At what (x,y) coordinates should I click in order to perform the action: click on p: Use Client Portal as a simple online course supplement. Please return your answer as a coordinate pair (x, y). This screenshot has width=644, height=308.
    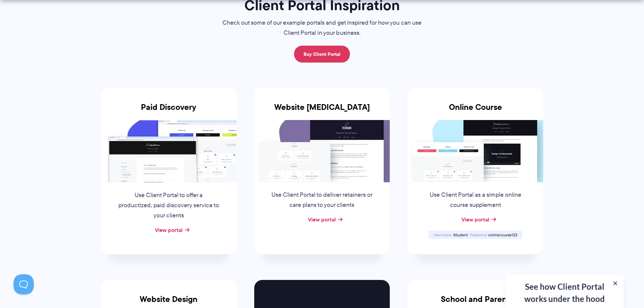
    Looking at the image, I should click on (475, 200).